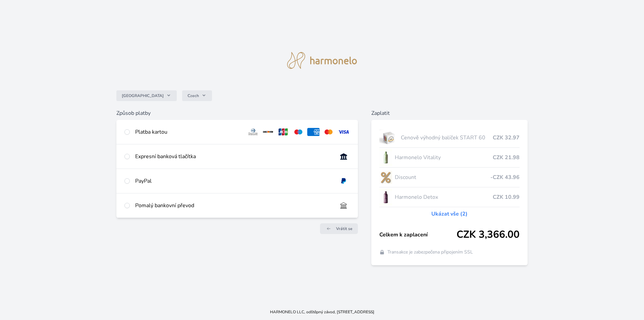 This screenshot has width=644, height=320. I want to click on h6: Způsob platby, so click(238, 113).